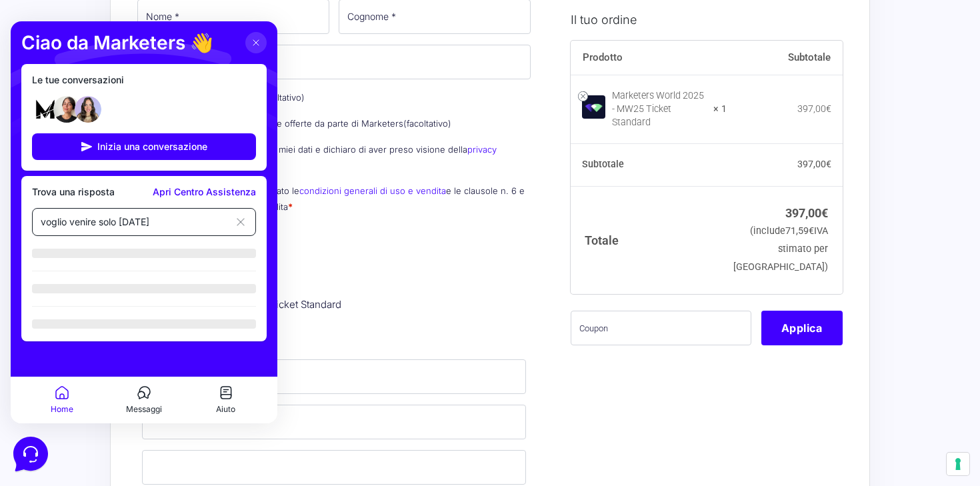 The height and width of the screenshot is (486, 980). I want to click on p: MW25 Ticket Standard, so click(334, 304).